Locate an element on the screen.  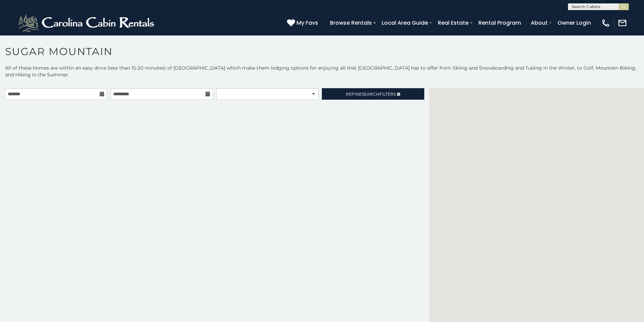
a: RefineSearchFilters is located at coordinates (373, 94).